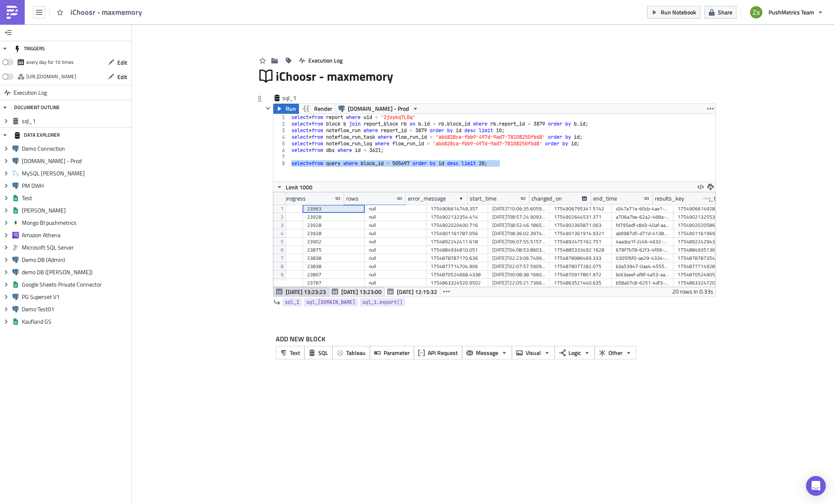 The height and width of the screenshot is (504, 834). Describe the element at coordinates (581, 233) in the screenshot. I see `div: 1754901361914.9321` at that location.